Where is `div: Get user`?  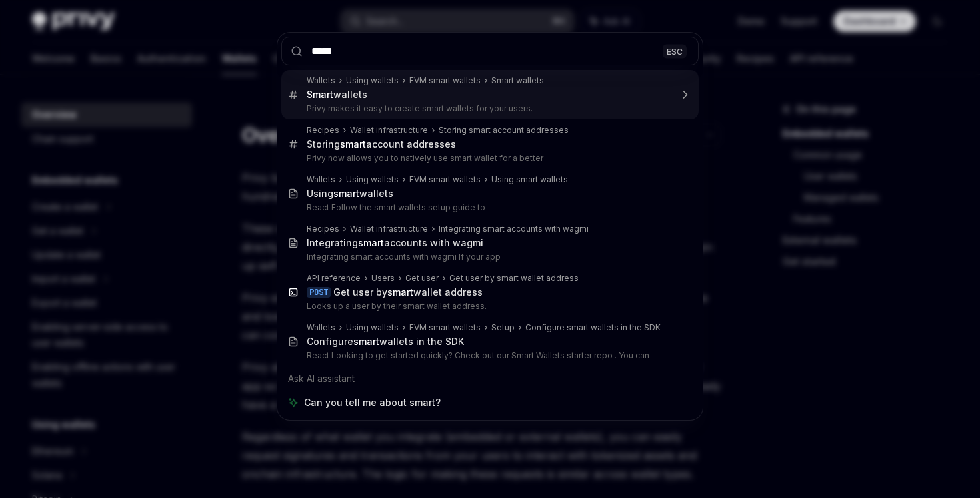
div: Get user is located at coordinates (422, 278).